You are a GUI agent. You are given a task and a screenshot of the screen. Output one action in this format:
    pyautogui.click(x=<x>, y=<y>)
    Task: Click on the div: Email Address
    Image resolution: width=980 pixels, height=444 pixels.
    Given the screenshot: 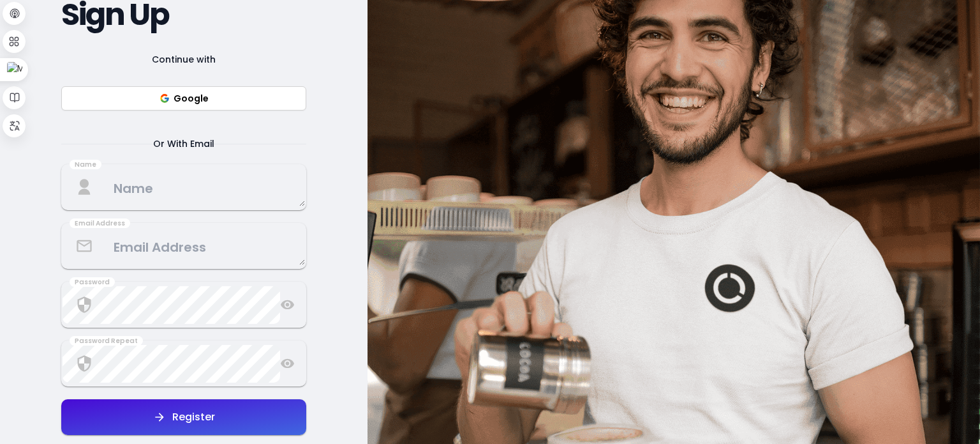 What is the action you would take?
    pyautogui.click(x=100, y=223)
    